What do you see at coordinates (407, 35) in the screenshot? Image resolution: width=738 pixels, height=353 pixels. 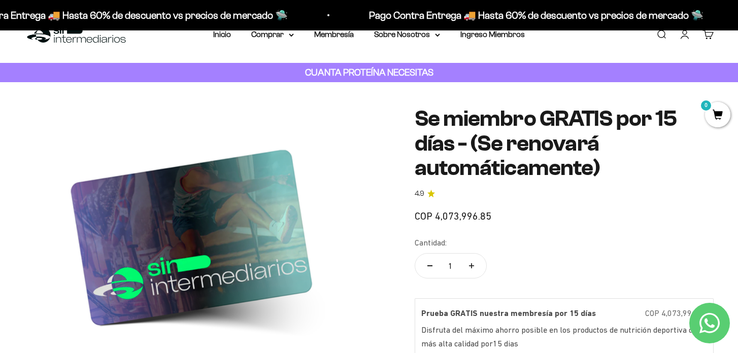 I see `summary: Sobre Nosotros` at bounding box center [407, 35].